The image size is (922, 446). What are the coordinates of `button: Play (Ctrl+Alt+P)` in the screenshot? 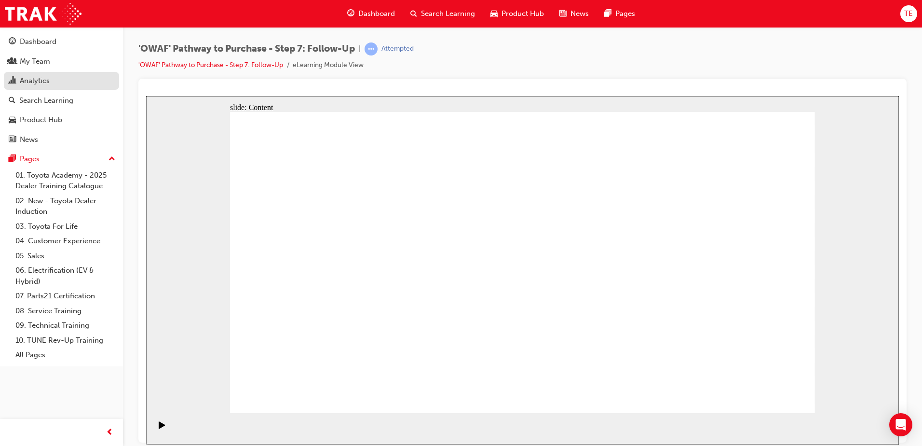 It's located at (13, 333).